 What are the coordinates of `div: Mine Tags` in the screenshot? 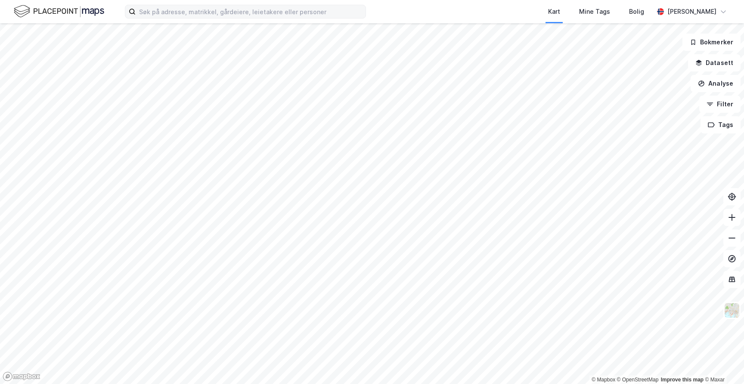 It's located at (594, 12).